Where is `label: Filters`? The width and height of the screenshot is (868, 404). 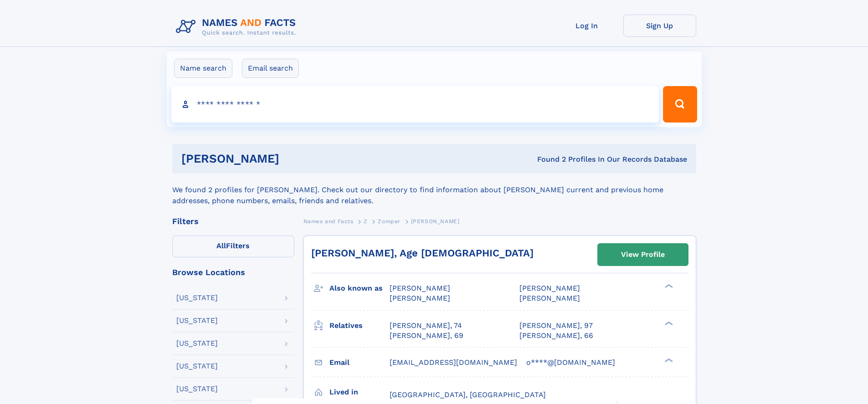 label: Filters is located at coordinates (233, 246).